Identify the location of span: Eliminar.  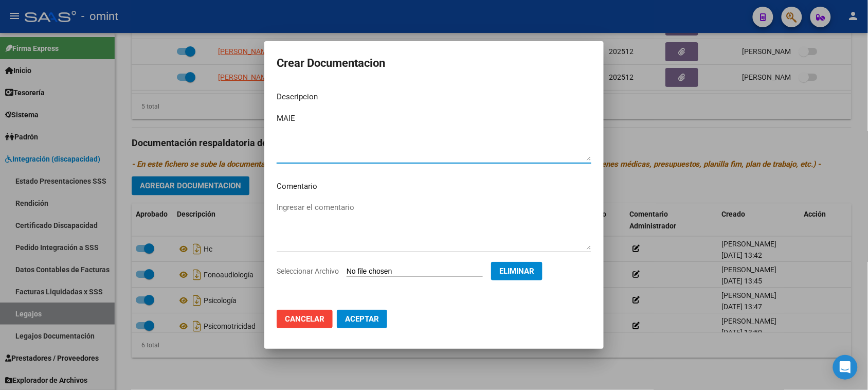
(517, 271).